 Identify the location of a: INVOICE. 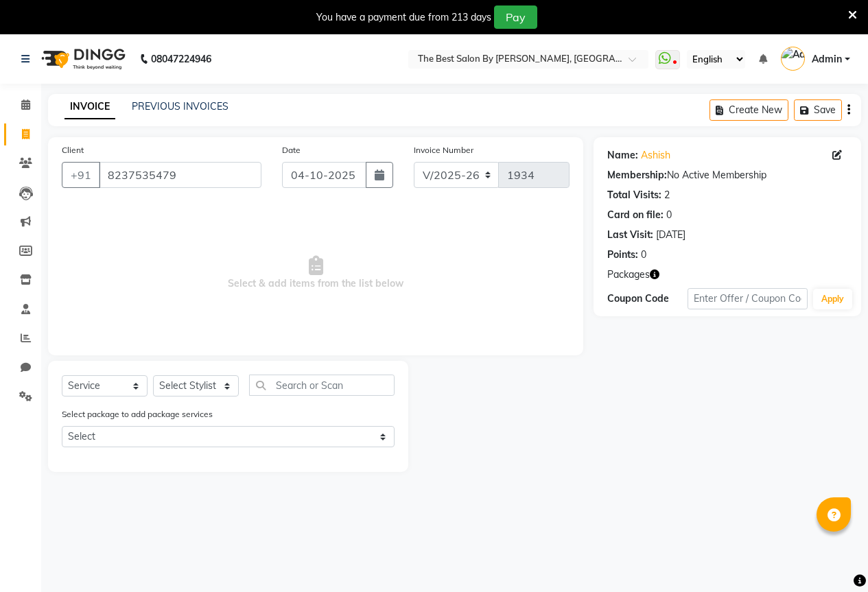
(90, 107).